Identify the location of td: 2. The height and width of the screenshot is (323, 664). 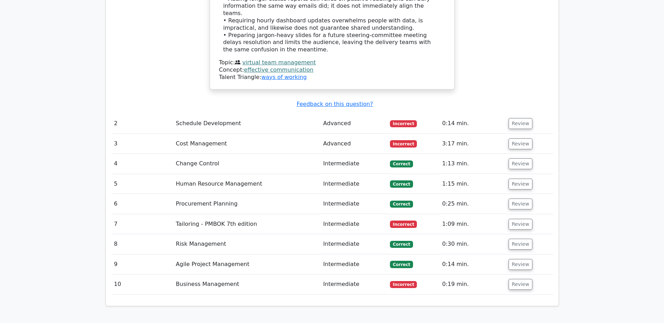
(142, 124).